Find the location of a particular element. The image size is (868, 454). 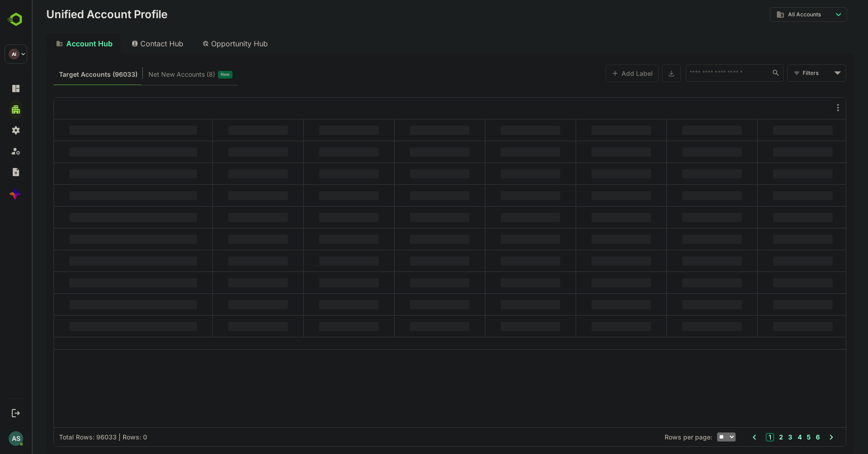

span: Rows per page: is located at coordinates (657, 437).